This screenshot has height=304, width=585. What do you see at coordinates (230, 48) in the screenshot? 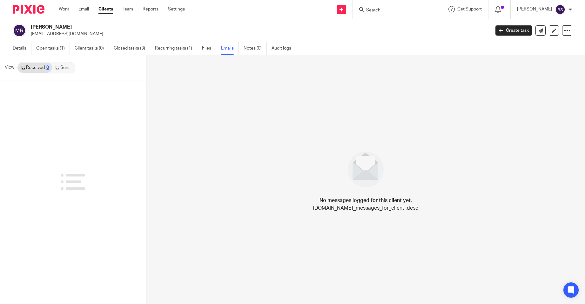
I see `a: Emails` at bounding box center [230, 48].